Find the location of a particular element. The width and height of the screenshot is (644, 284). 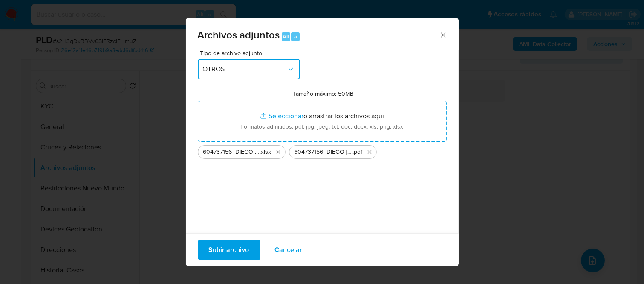

span: OTROS is located at coordinates (245, 69).